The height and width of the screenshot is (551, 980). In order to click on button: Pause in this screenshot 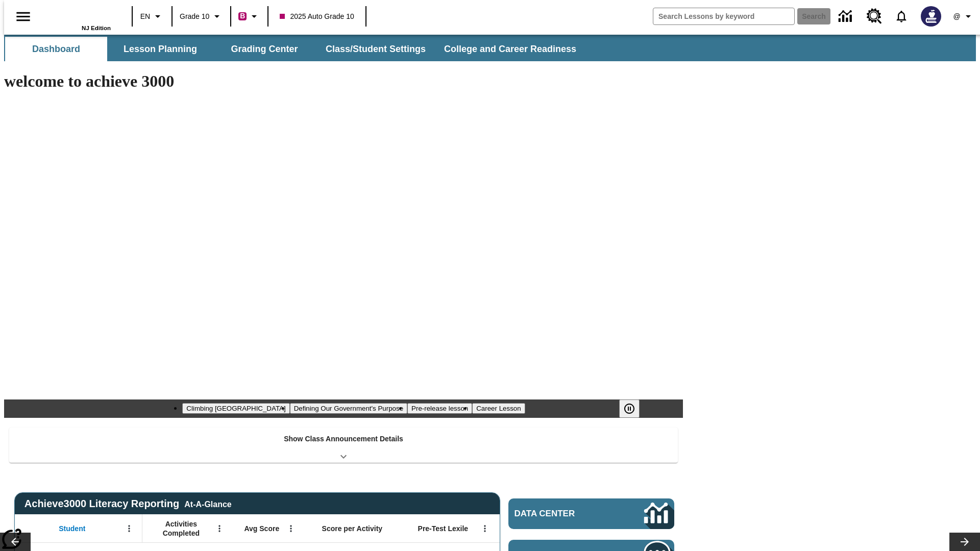, I will do `click(629, 409)`.